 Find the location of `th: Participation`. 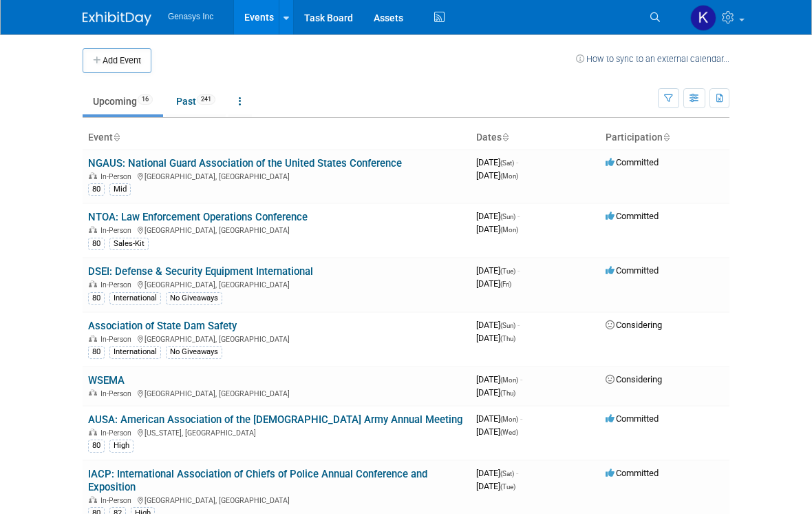

th: Participation is located at coordinates (665, 138).